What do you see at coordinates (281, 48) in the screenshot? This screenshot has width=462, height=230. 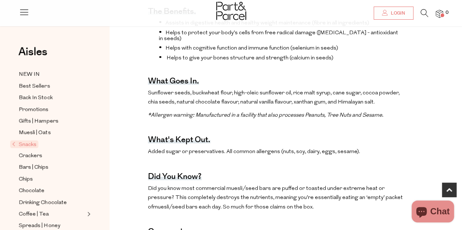 I see `li: Helps with cognitive function and immune function (selenium in seeds)` at bounding box center [281, 48].